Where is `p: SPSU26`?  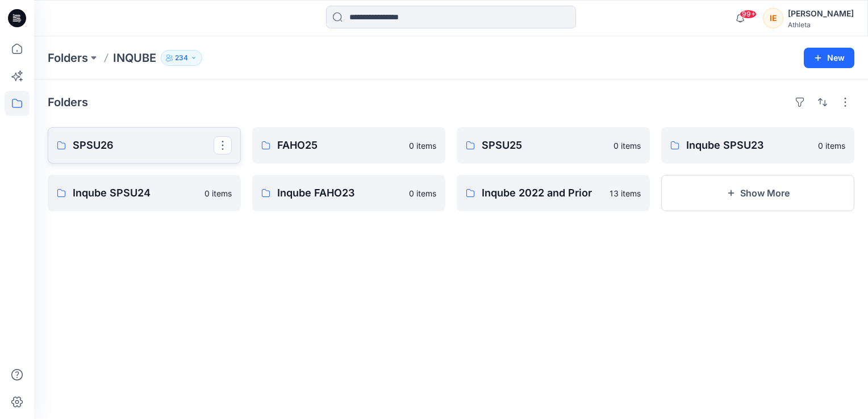 p: SPSU26 is located at coordinates (143, 145).